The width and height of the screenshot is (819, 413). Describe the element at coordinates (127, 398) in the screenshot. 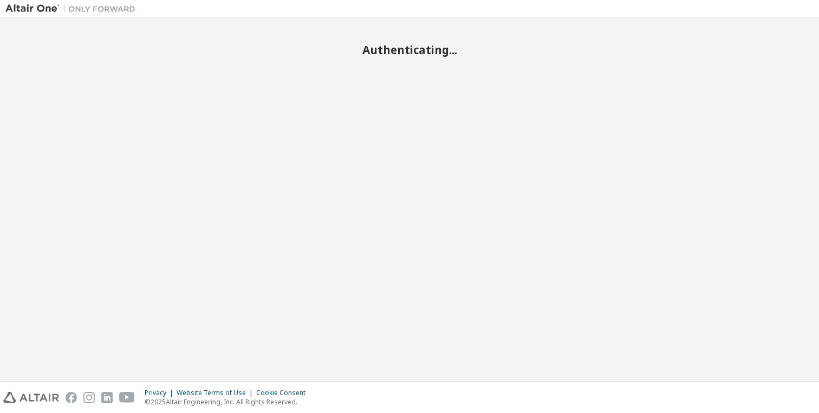

I see `img: youtube.svg` at that location.